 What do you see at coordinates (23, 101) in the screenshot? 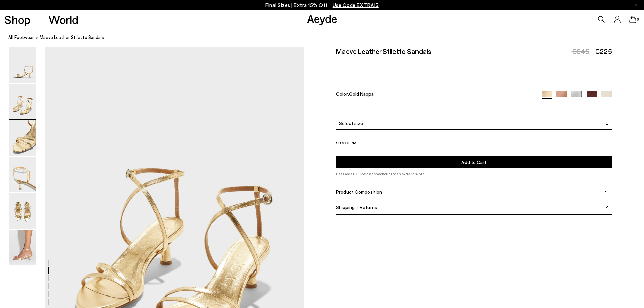
I see `img: Maeve Leather Stiletto Sandals - Image 2` at bounding box center [23, 101].